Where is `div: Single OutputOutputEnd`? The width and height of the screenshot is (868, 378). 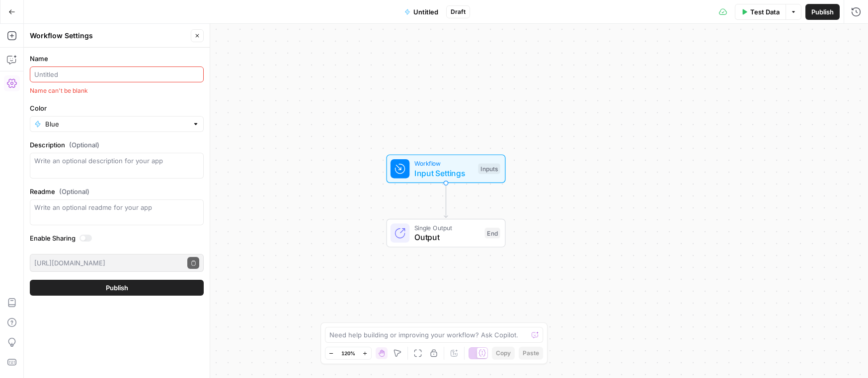 div: Single OutputOutputEnd is located at coordinates (446, 233).